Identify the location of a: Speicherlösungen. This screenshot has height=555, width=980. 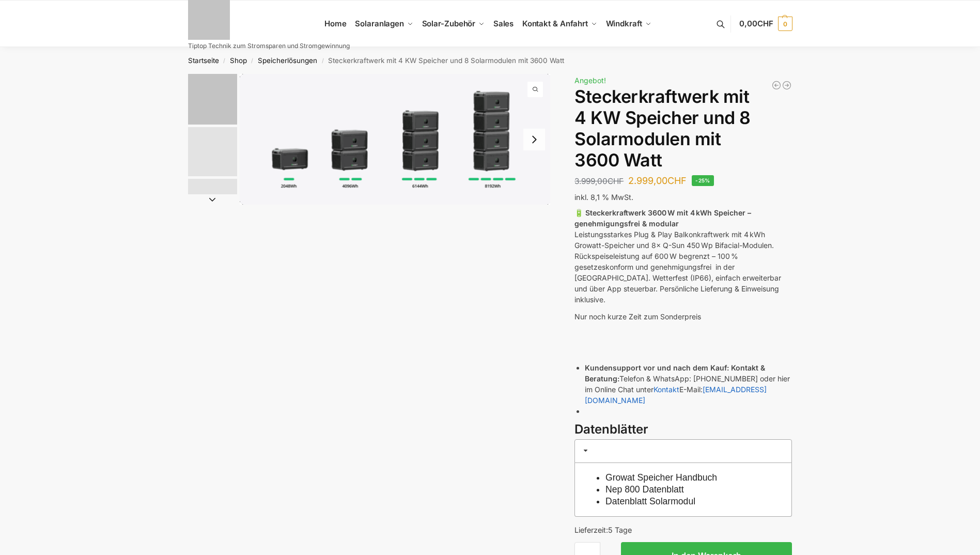
(287, 61).